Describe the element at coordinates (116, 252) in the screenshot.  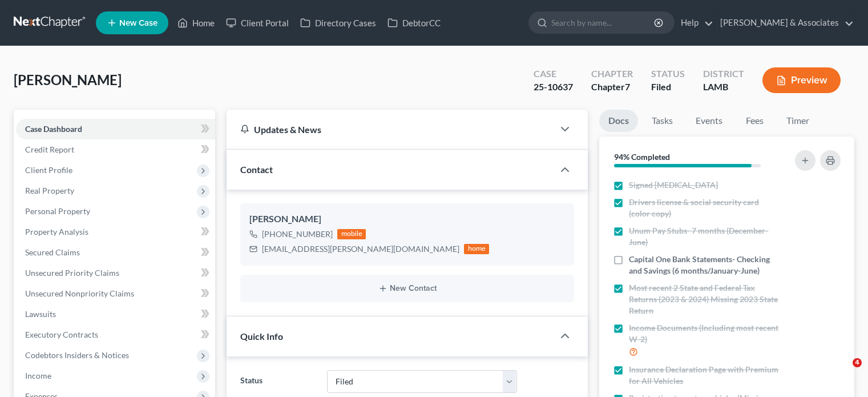
I see `a: Secured Claims` at that location.